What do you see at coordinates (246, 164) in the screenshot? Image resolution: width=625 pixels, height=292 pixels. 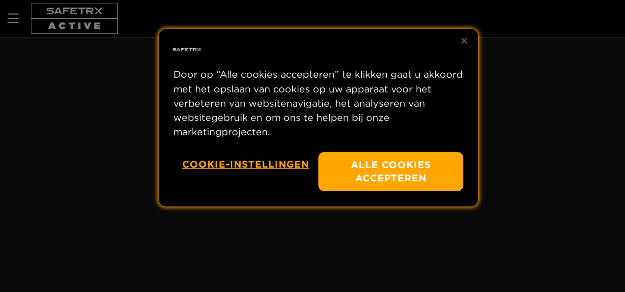 I see `button: Cookie-instellingen` at bounding box center [246, 164].